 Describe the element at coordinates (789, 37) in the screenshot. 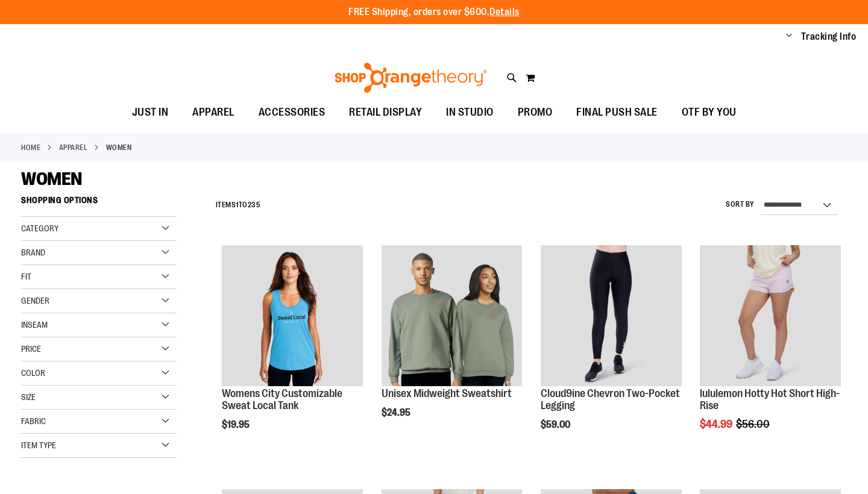

I see `button: Account menu` at that location.